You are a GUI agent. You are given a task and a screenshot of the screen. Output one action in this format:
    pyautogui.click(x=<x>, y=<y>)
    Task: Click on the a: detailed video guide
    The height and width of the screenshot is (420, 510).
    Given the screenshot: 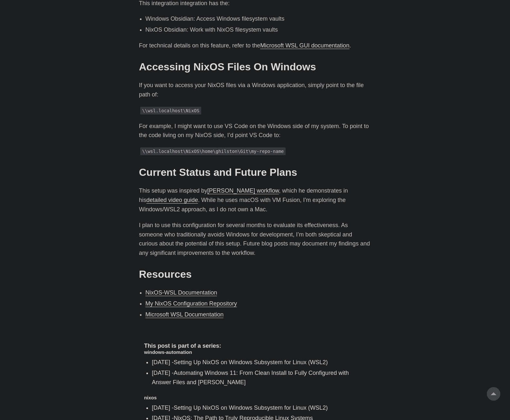 What is the action you would take?
    pyautogui.click(x=172, y=200)
    